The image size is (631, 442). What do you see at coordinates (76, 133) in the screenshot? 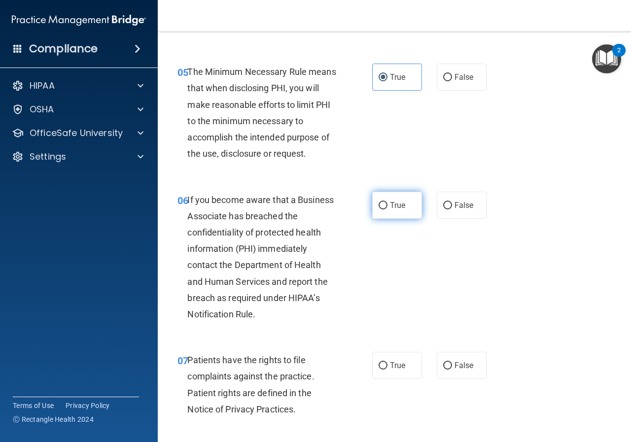
I see `p: OfficeSafe University` at bounding box center [76, 133].